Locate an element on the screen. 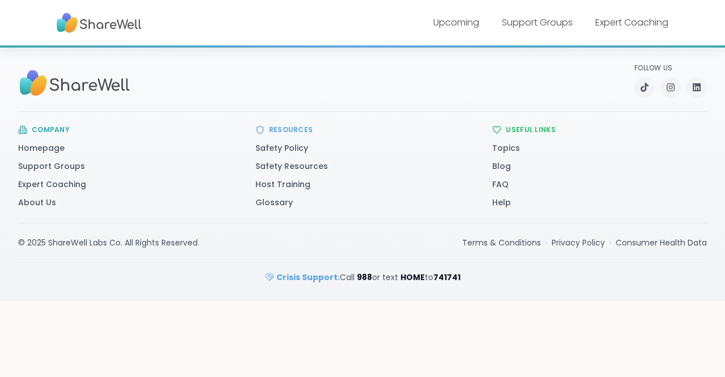  h3: Resources is located at coordinates (291, 130).